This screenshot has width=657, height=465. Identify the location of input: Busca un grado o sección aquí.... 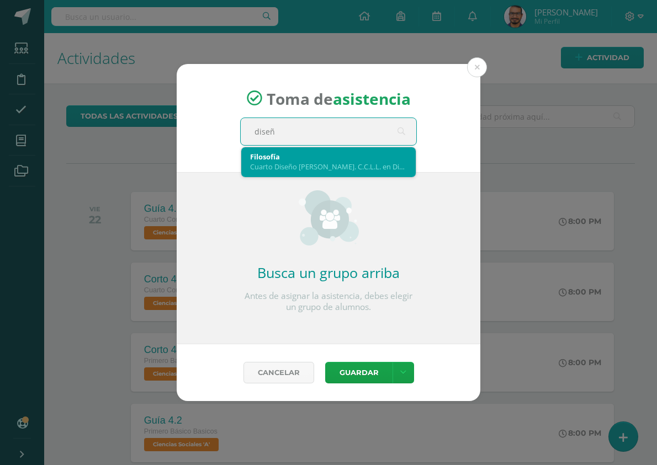
(328, 131).